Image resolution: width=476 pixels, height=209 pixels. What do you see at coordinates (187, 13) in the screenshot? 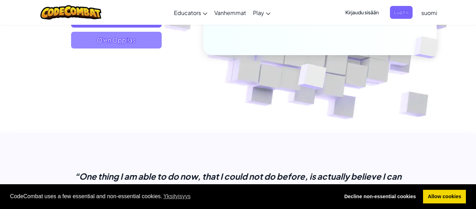
I see `span: Educators` at bounding box center [187, 13].